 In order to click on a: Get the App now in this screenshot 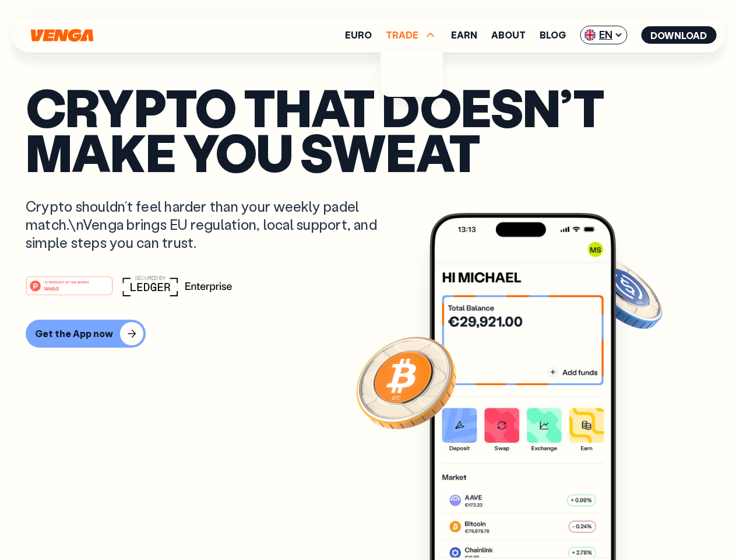, I will do `click(368, 334)`.